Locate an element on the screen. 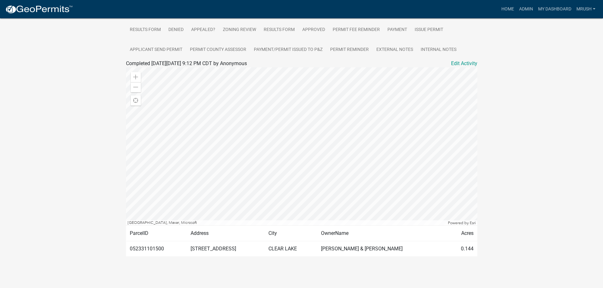  td: City is located at coordinates (291, 233).